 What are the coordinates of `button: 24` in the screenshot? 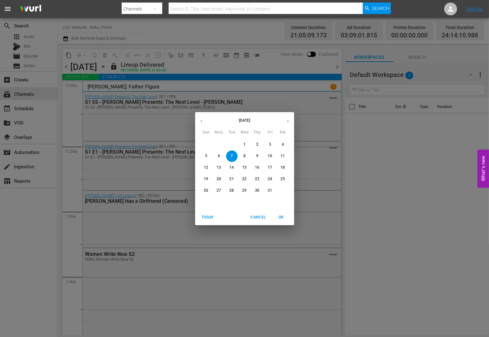 It's located at (270, 179).